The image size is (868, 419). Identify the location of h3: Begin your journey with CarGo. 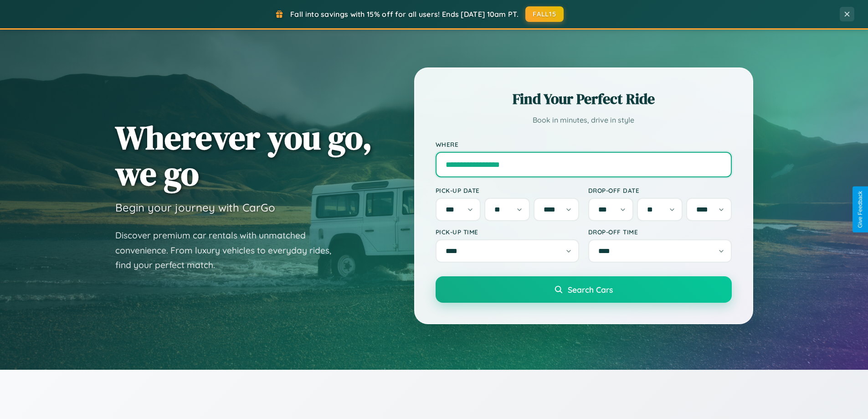
(195, 207).